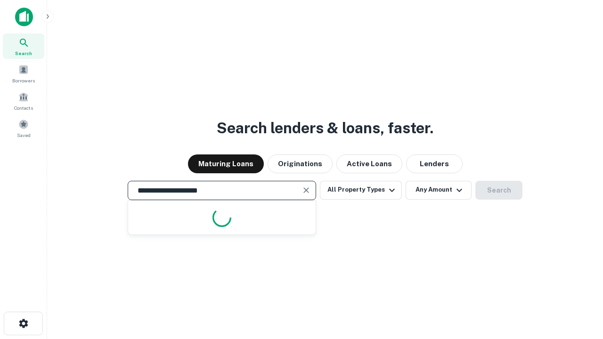 The width and height of the screenshot is (603, 339). I want to click on button: Active Loans, so click(370, 164).